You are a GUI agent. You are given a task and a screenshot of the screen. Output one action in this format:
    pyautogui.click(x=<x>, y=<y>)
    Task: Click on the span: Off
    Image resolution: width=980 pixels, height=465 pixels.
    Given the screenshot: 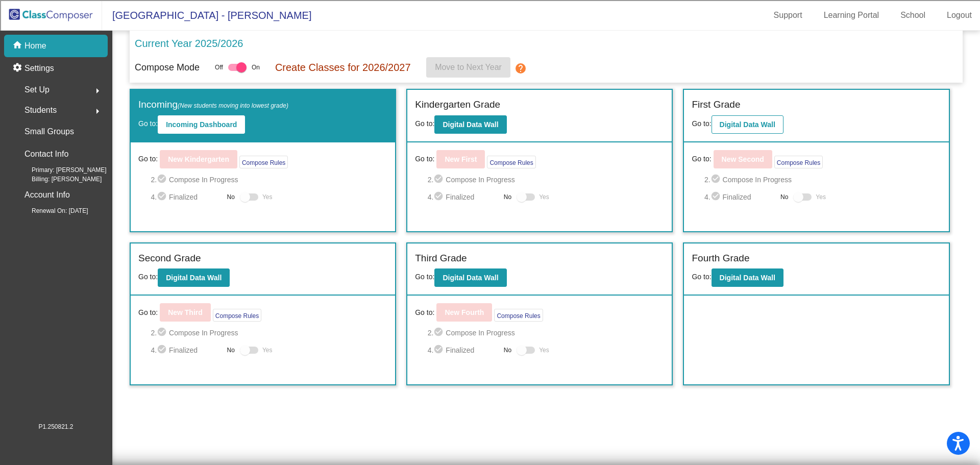 What is the action you would take?
    pyautogui.click(x=219, y=67)
    